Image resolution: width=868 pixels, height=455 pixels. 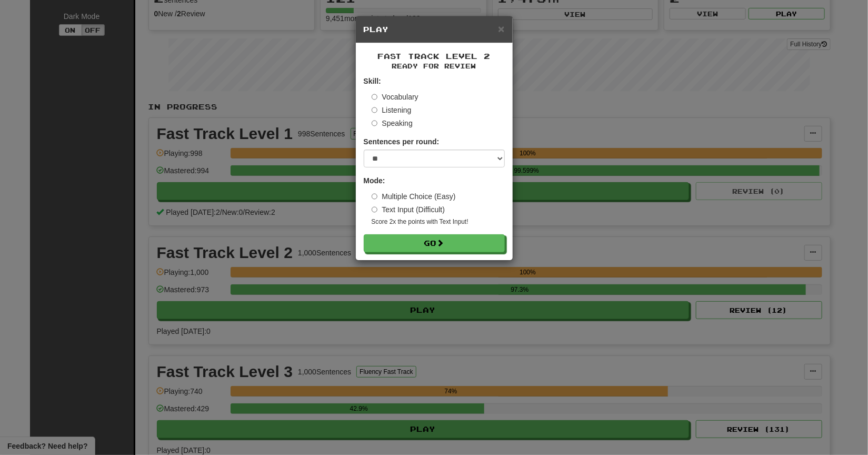 What do you see at coordinates (375, 110) in the screenshot?
I see `input: Listening` at bounding box center [375, 110].